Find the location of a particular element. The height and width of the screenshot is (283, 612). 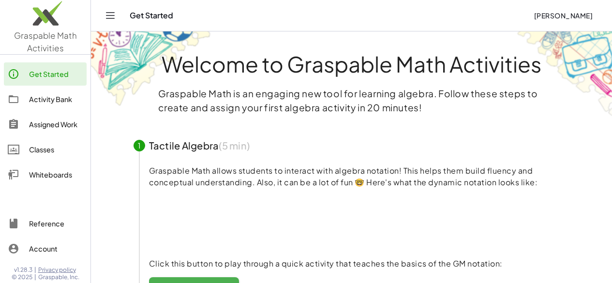

span: v1.28.3 is located at coordinates (23, 270).